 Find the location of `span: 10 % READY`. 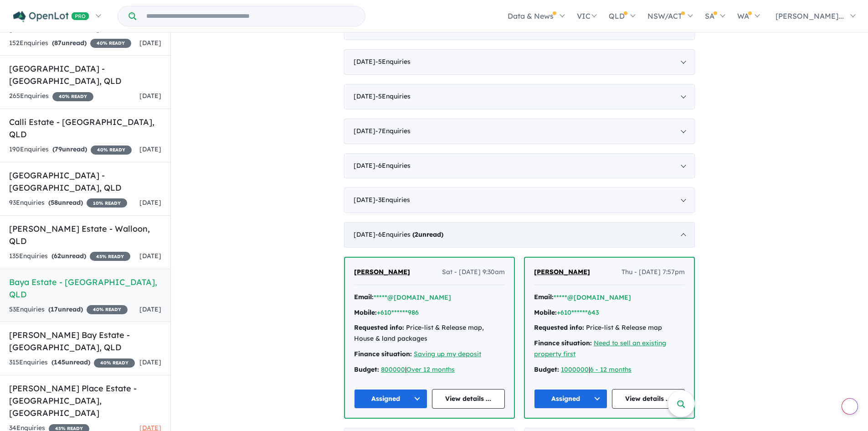

span: 10 % READY is located at coordinates (106, 203).